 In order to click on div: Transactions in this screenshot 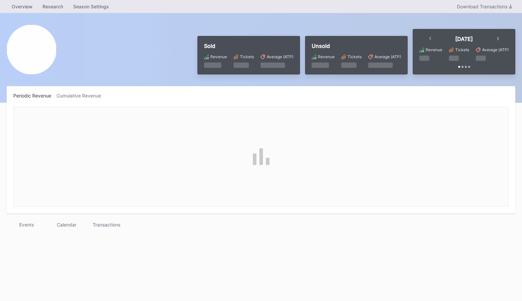, I will do `click(106, 224)`.